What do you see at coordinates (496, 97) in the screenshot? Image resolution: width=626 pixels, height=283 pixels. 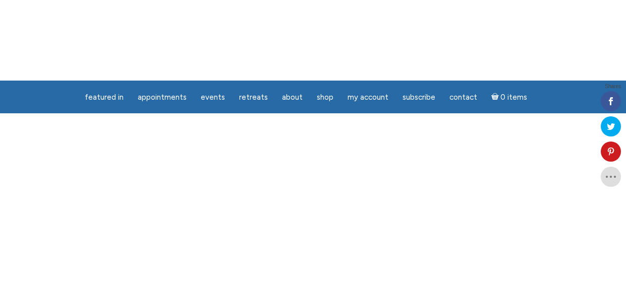 I see `i: Cart` at bounding box center [496, 97].